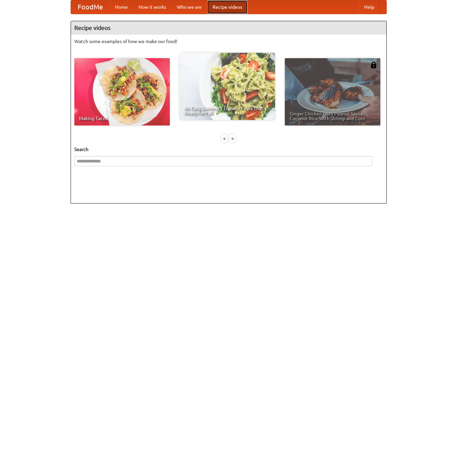 The image size is (457, 476). What do you see at coordinates (90, 7) in the screenshot?
I see `a: FoodMe` at bounding box center [90, 7].